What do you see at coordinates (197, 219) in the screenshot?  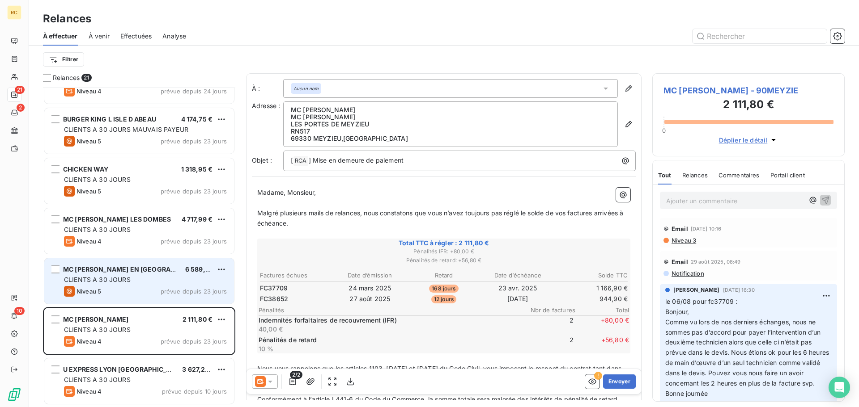 I see `span: 4 717,99 €` at bounding box center [197, 219].